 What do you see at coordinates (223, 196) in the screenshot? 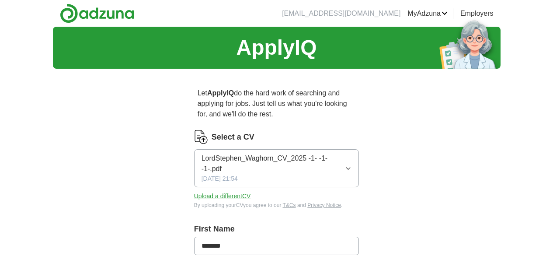
I see `button: Upload a differentCV` at bounding box center [223, 196].